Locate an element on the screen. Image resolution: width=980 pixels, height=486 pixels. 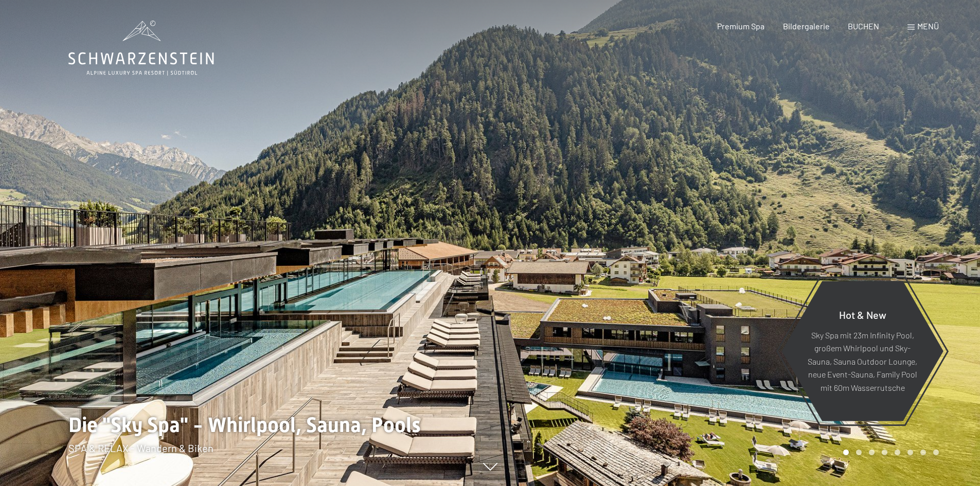
a: Hot & New Sky Spa mit 23m Infinity Pool, großem Whirlpool und Sky-Sauna, Sauna Outdoor Lounge, ne... is located at coordinates (862, 351).